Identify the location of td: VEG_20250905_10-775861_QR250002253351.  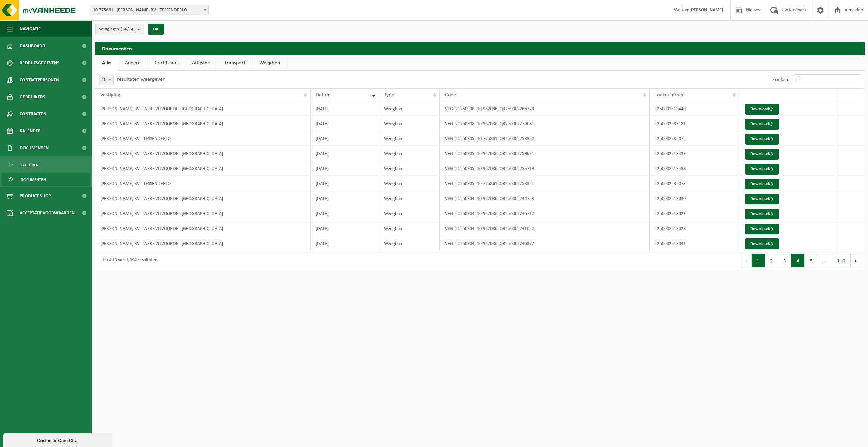
(544, 184).